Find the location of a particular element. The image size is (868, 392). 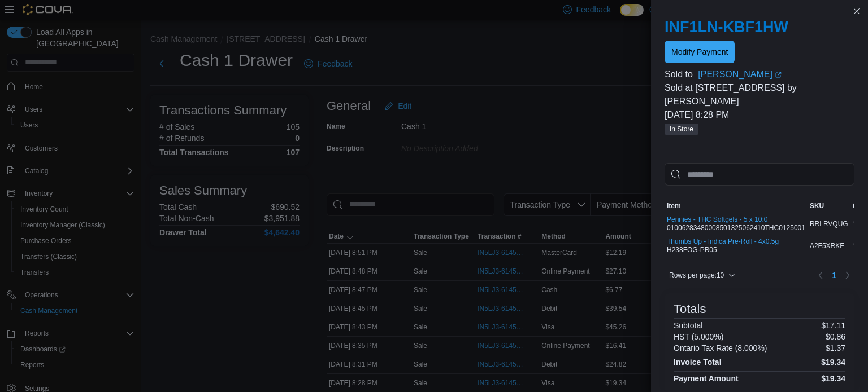

h3: Totals is located at coordinates (689, 309).